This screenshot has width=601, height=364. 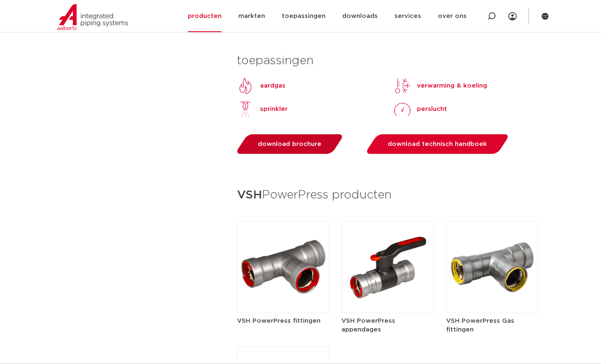 I want to click on strong: VSH, so click(x=250, y=195).